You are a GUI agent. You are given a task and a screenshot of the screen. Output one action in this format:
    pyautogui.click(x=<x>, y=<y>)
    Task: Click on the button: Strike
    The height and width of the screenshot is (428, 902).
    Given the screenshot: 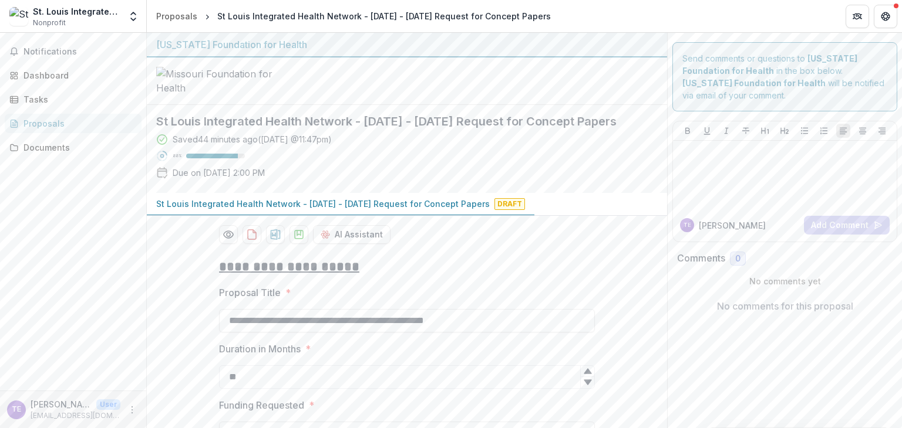 What is the action you would take?
    pyautogui.click(x=745, y=131)
    